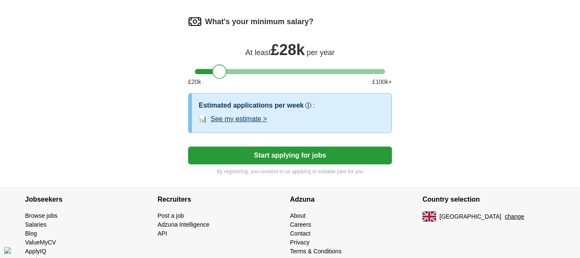  Describe the element at coordinates (489, 200) in the screenshot. I see `h4: Country selection` at that location.